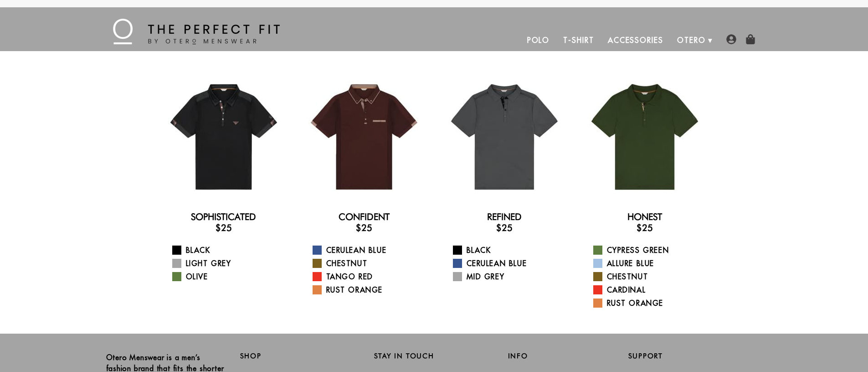 This screenshot has height=372, width=868. What do you see at coordinates (510, 276) in the screenshot?
I see `a: Mid Grey` at bounding box center [510, 276].